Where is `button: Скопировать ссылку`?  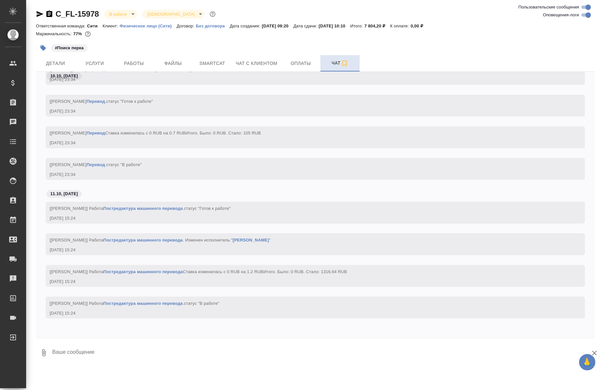 button: Скопировать ссылку is located at coordinates (49, 14).